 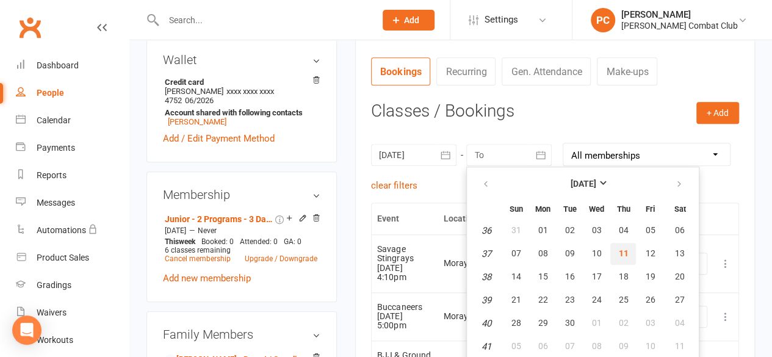 What do you see at coordinates (543, 277) in the screenshot?
I see `button: 15` at bounding box center [543, 277].